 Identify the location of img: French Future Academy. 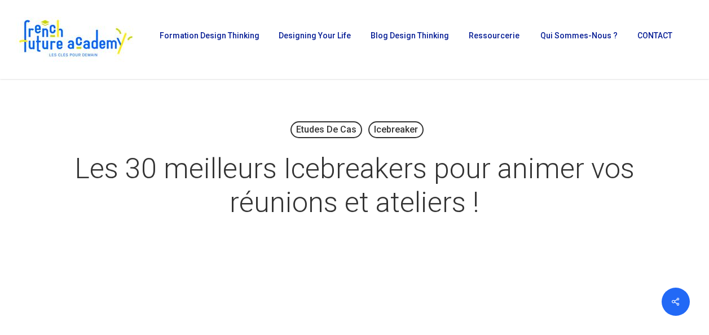
(75, 39).